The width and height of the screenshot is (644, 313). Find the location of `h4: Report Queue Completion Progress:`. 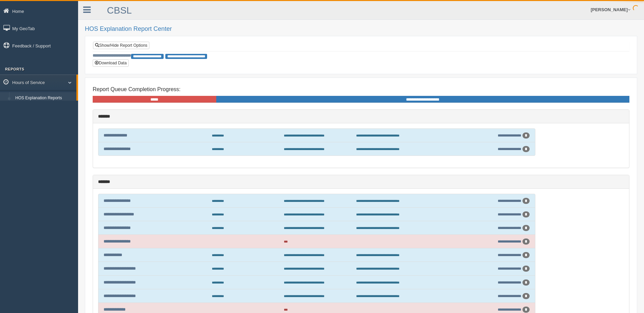

h4: Report Queue Completion Progress: is located at coordinates (361, 90).